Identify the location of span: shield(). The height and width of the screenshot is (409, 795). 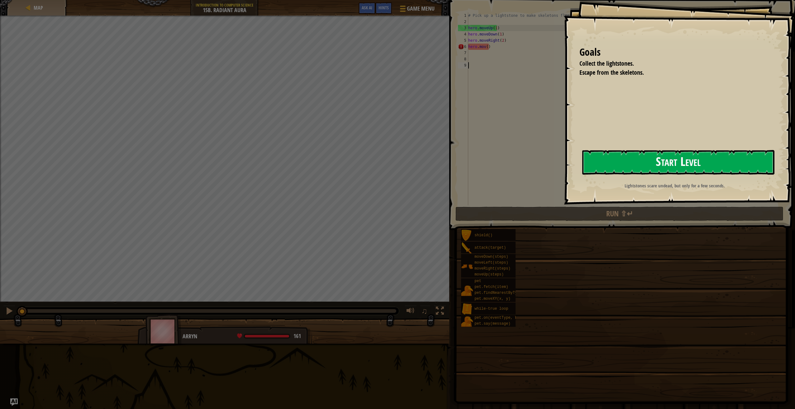
(484, 236).